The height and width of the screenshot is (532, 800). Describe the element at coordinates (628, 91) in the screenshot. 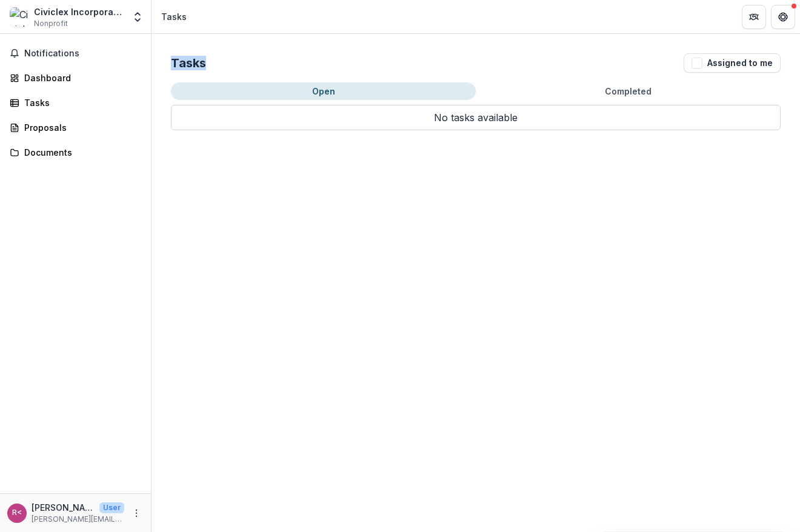

I see `button: Completed` at that location.